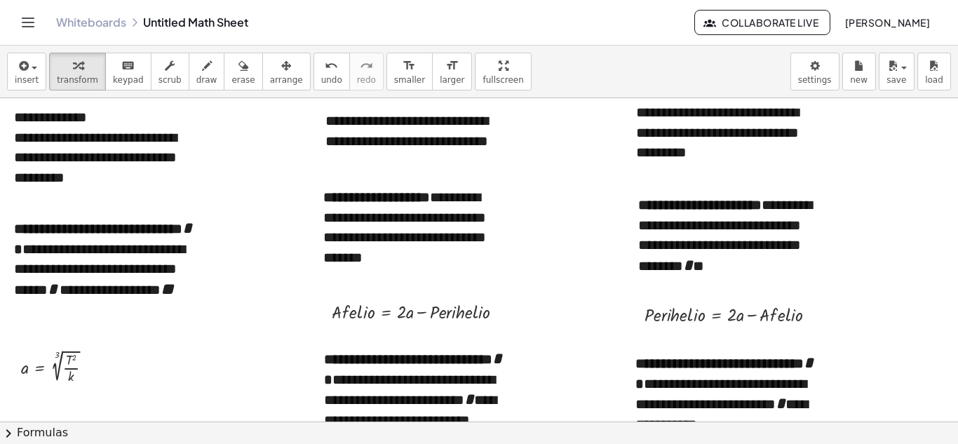  Describe the element at coordinates (332, 80) in the screenshot. I see `span: undo` at that location.